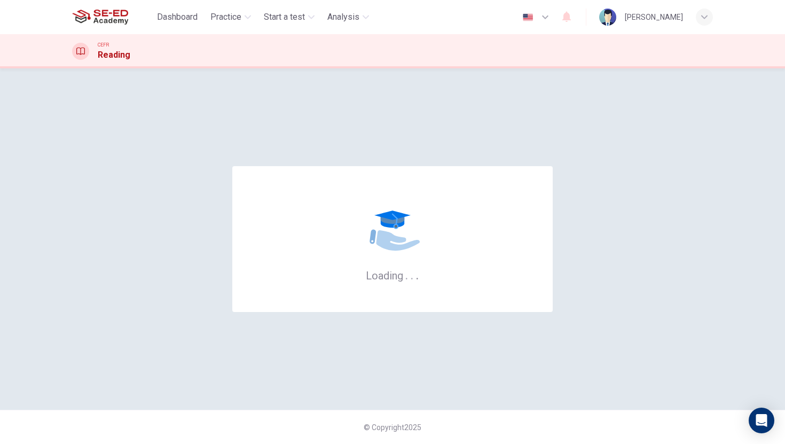  Describe the element at coordinates (100, 17) in the screenshot. I see `img: SE-ED Academy logo` at that location.